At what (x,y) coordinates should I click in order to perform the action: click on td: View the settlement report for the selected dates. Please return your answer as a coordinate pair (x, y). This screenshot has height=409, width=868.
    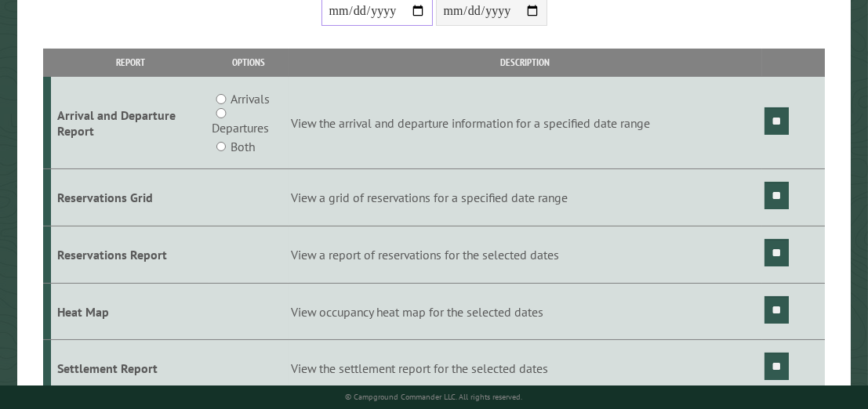
    Looking at the image, I should click on (526, 368).